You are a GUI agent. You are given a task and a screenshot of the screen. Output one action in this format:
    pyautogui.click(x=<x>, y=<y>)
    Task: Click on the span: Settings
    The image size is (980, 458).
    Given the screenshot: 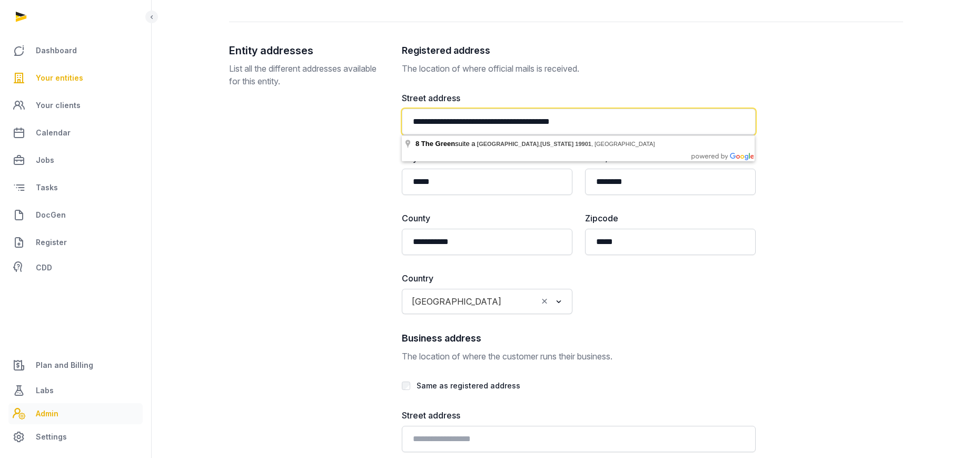 What is the action you would take?
    pyautogui.click(x=51, y=436)
    